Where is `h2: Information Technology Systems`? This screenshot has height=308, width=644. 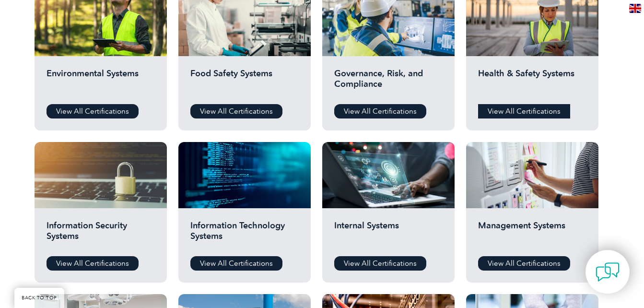 h2: Information Technology Systems is located at coordinates (244, 235).